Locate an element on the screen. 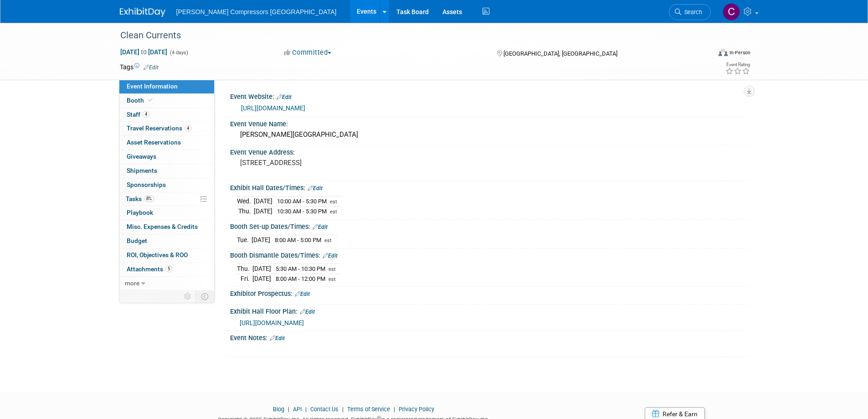 This screenshot has width=868, height=419. a: ROI, Objectives & ROO is located at coordinates (167, 256).